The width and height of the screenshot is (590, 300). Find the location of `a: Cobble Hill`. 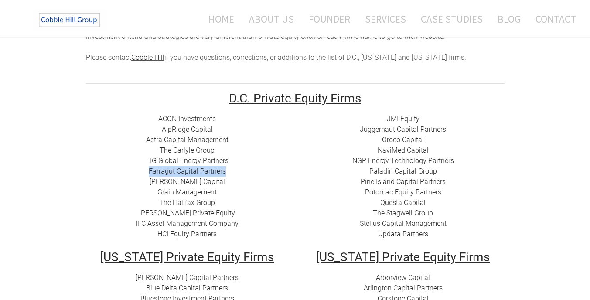

a: Cobble Hill is located at coordinates (148, 57).